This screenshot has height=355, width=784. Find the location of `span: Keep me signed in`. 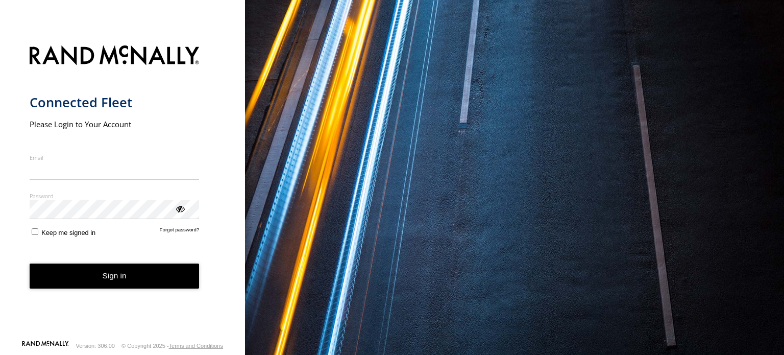

span: Keep me signed in is located at coordinates (68, 232).